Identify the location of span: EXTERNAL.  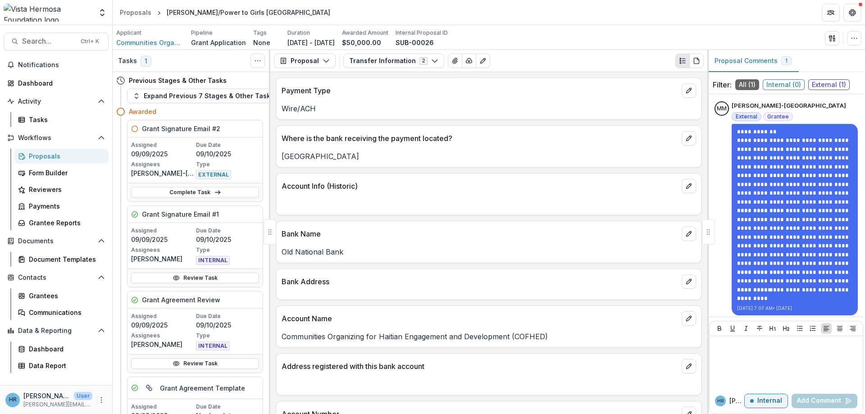
(214, 175).